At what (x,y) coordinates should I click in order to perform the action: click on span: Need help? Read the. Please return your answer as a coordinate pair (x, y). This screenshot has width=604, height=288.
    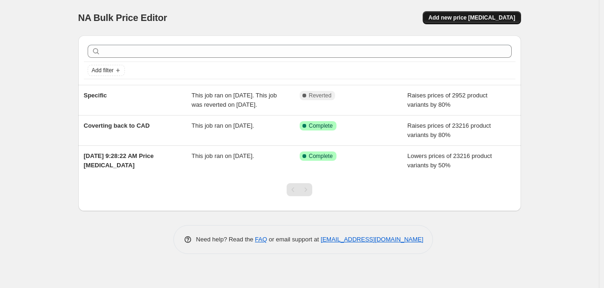
    Looking at the image, I should click on (225, 239).